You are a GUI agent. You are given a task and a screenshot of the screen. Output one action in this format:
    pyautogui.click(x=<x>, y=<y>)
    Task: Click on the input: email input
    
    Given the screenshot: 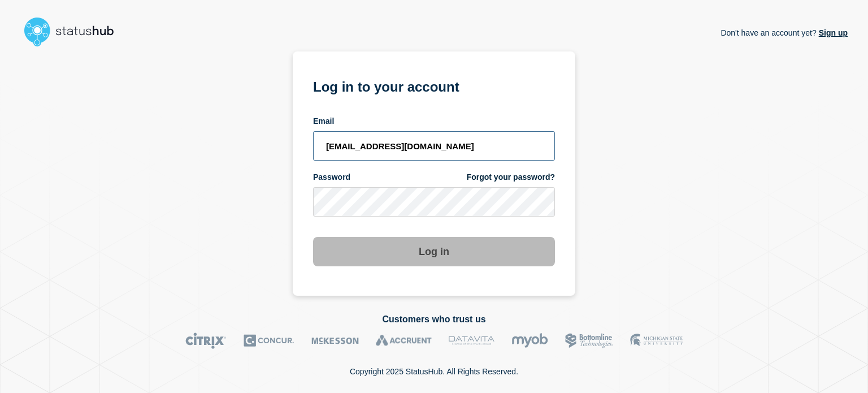 What is the action you would take?
    pyautogui.click(x=434, y=146)
    